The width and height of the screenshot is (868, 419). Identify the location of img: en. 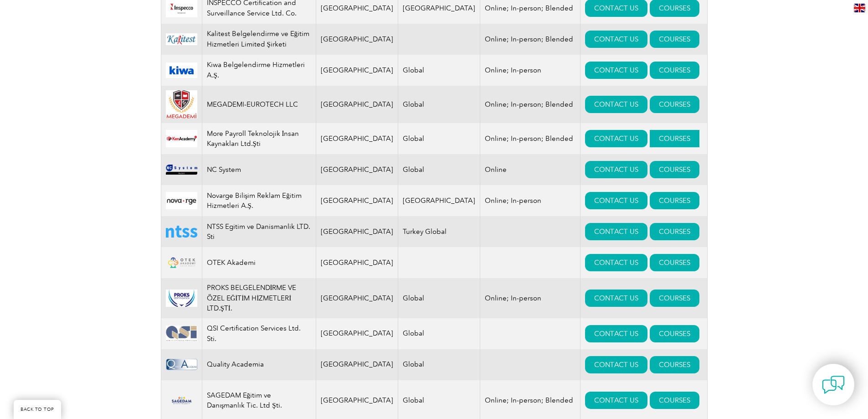
(859, 8).